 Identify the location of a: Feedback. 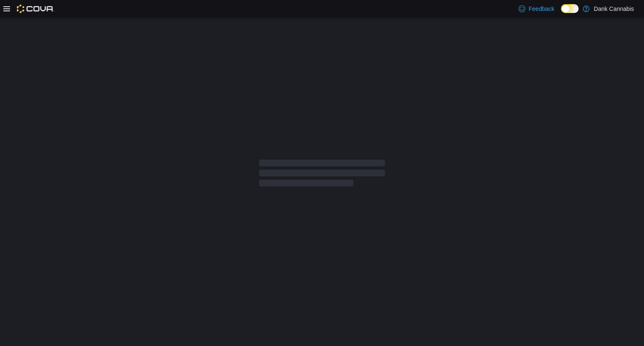
(536, 9).